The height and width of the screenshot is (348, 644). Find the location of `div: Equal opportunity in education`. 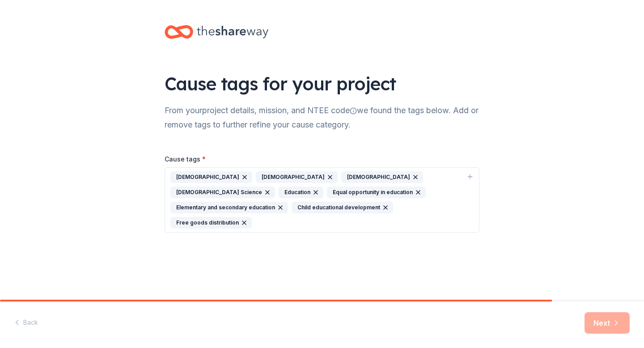

div: Equal opportunity in education is located at coordinates (376, 192).